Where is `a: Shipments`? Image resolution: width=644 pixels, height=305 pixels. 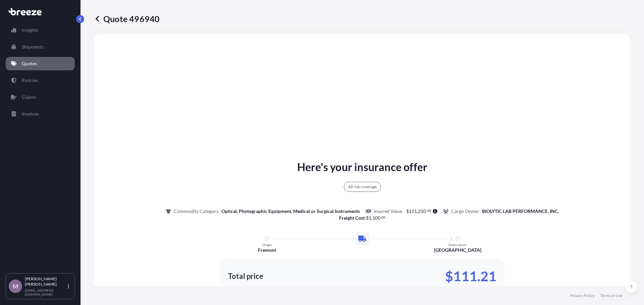 a: Shipments is located at coordinates (40, 47).